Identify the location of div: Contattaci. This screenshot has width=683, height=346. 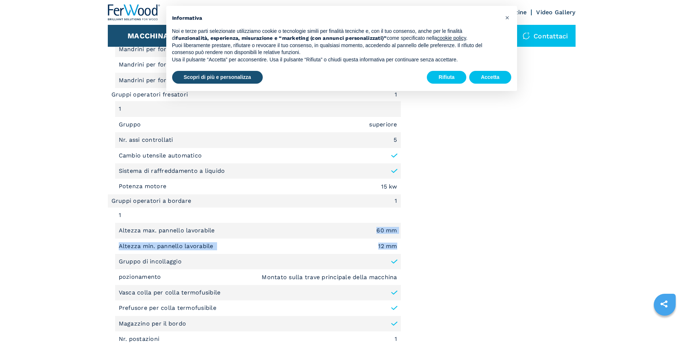
(545, 36).